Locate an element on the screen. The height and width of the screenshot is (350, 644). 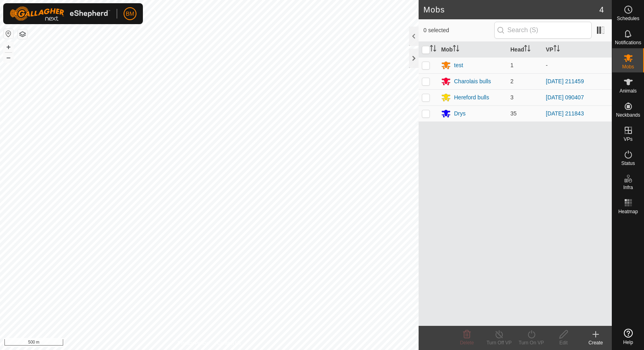
div: Create is located at coordinates (596, 343).